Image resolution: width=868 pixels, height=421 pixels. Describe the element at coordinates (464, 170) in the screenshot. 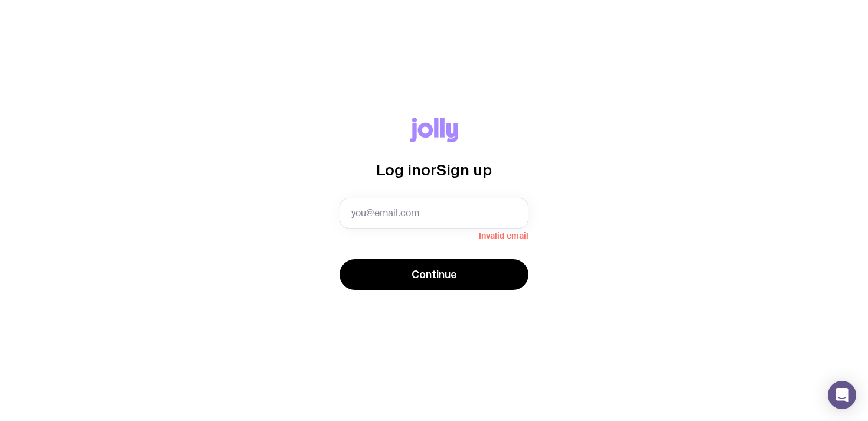

I see `span: Sign up` at that location.